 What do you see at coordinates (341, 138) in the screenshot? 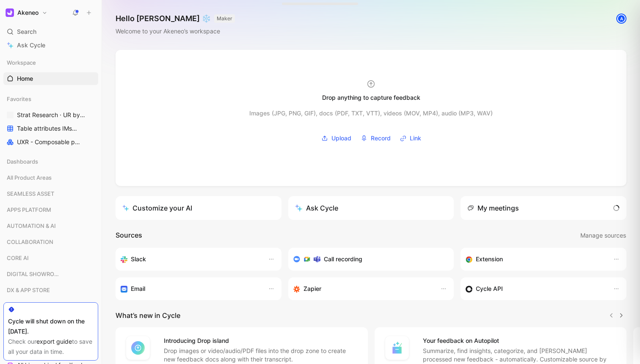
I see `span: Upload` at bounding box center [341, 138].